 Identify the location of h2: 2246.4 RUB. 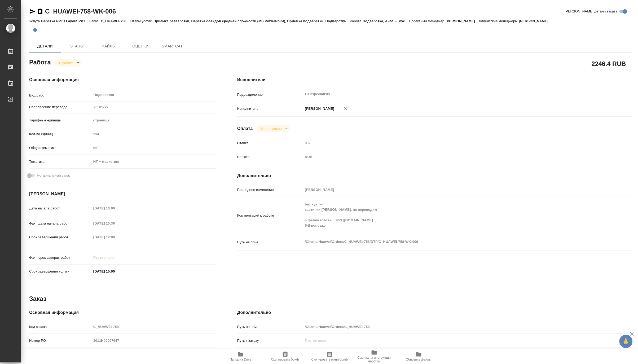
(609, 64).